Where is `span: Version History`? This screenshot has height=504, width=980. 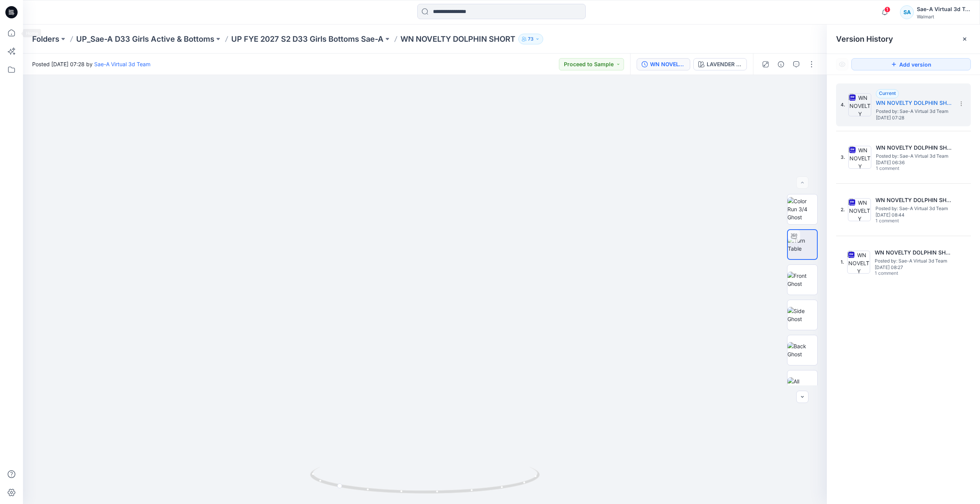 span: Version History is located at coordinates (865, 39).